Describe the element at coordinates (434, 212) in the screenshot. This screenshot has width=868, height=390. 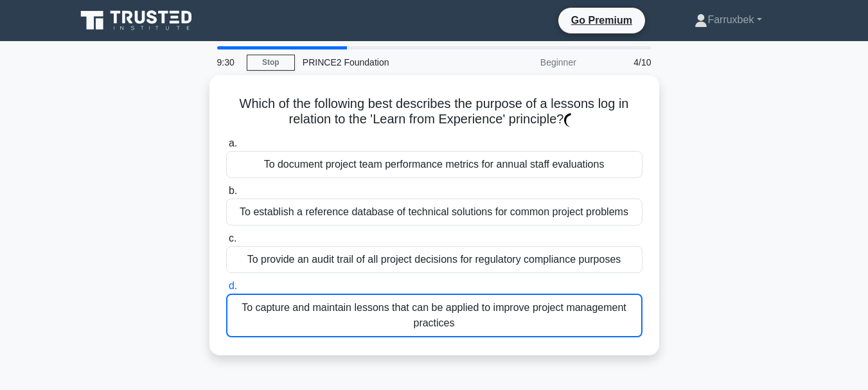
I see `div: To establish a reference database of technical solutions for common project problems` at that location.